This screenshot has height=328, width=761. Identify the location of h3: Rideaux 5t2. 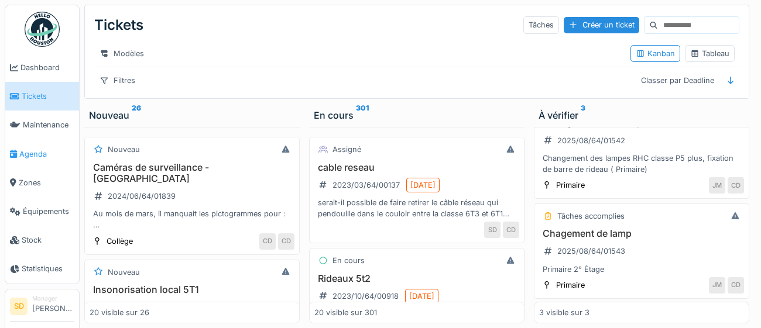
(417, 279).